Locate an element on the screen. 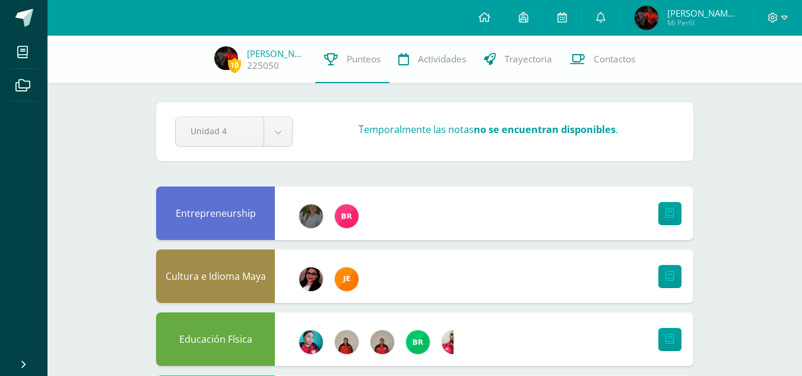  img: fdc339628fa4f38455708ea1af2929a7.png is located at coordinates (347, 216).